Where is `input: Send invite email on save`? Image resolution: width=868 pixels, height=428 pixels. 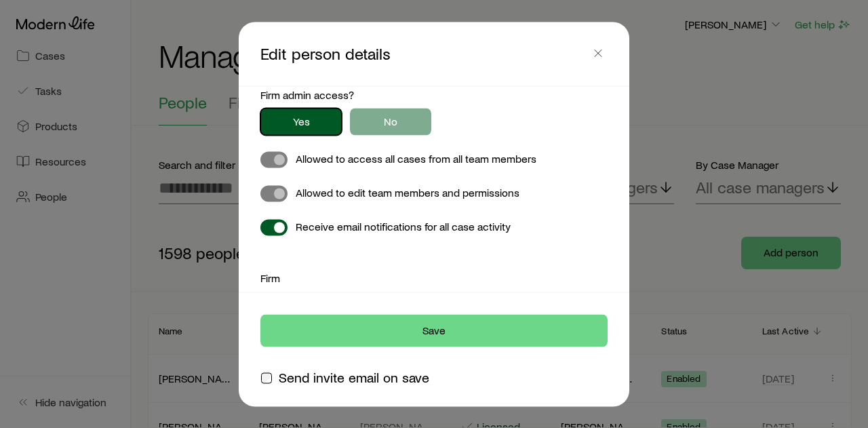 input: Send invite email on save is located at coordinates (267, 378).